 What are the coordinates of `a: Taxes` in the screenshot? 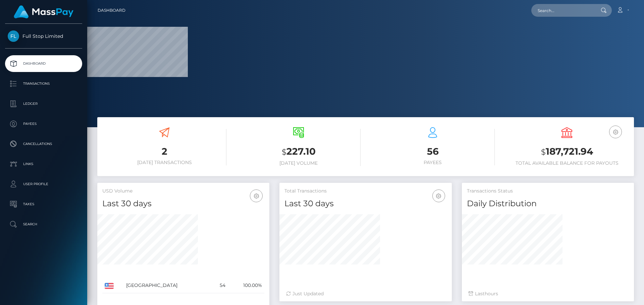 It's located at (44, 205).